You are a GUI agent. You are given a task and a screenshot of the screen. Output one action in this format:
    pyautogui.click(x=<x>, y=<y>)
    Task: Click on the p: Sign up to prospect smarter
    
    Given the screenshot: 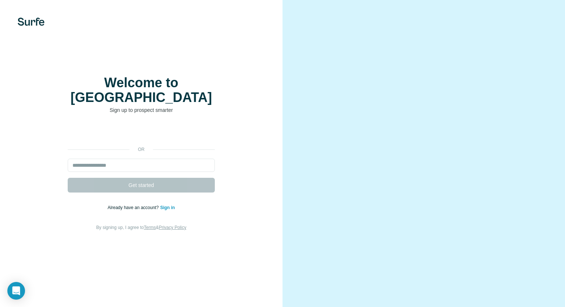 What is the action you would take?
    pyautogui.click(x=141, y=110)
    